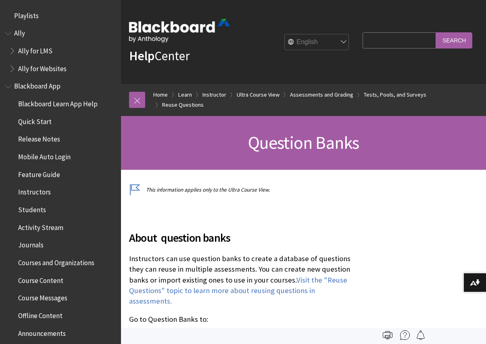 The height and width of the screenshot is (344, 486). What do you see at coordinates (56, 261) in the screenshot?
I see `span: Courses and Organizations` at bounding box center [56, 261].